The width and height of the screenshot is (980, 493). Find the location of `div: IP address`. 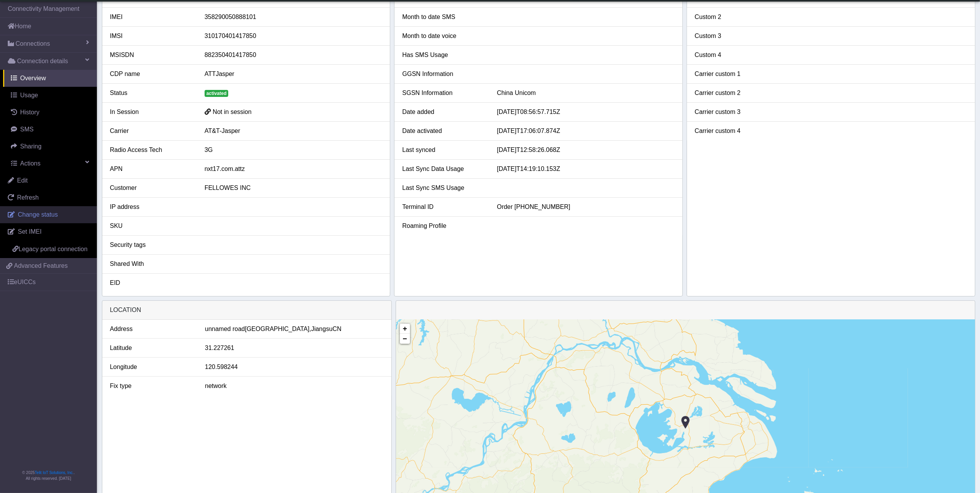

div: IP address is located at coordinates (151, 207).